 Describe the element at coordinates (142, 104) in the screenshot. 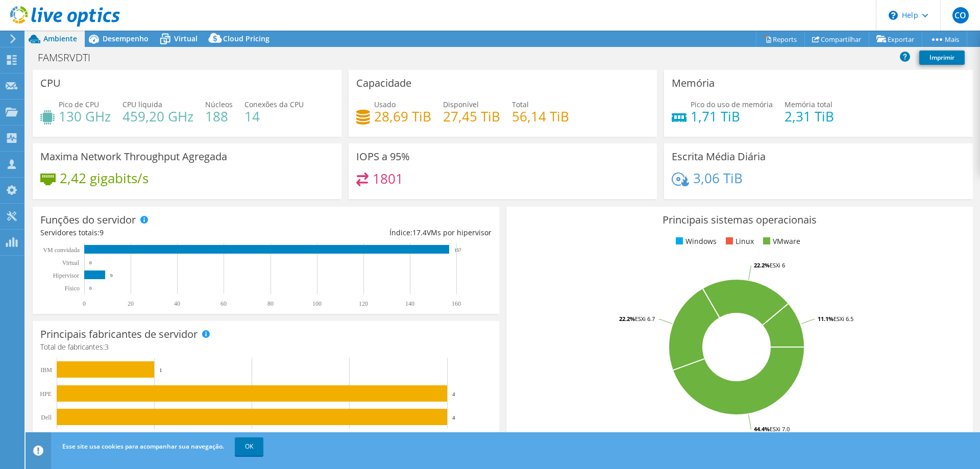

I see `span: CPU líquida` at that location.